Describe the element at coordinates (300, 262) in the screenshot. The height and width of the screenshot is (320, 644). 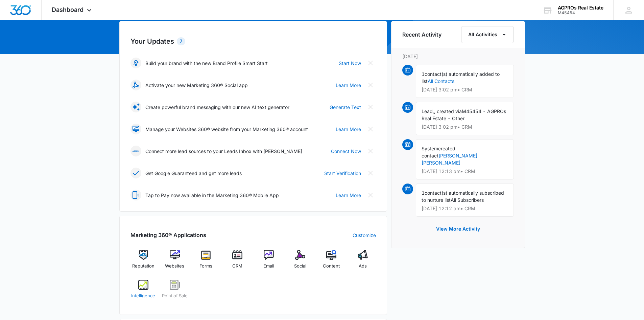
I see `a: Social` at that location.